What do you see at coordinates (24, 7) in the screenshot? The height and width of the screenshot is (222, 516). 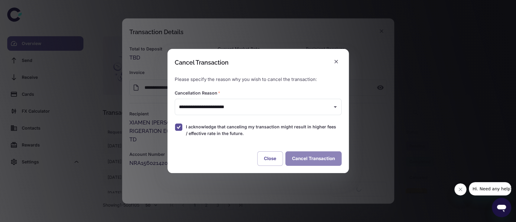 I see `span: Hi. Need any help?` at bounding box center [24, 7].